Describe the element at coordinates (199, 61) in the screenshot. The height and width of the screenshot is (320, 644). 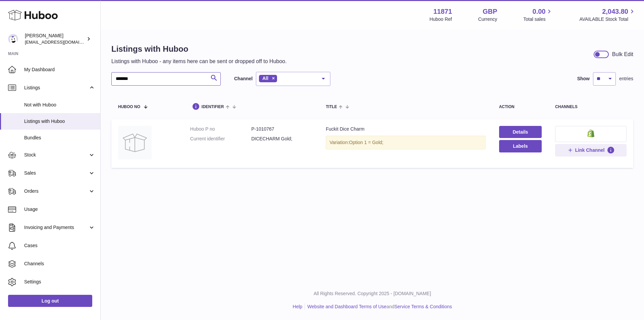
I see `p: Listings with Huboo - any items here can be sent or dropped off to Huboo.` at that location.